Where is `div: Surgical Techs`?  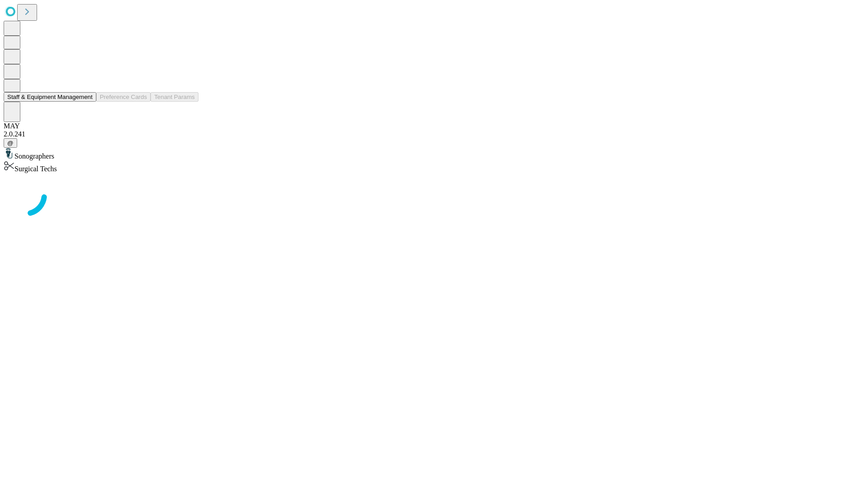 div: Surgical Techs is located at coordinates (434, 166).